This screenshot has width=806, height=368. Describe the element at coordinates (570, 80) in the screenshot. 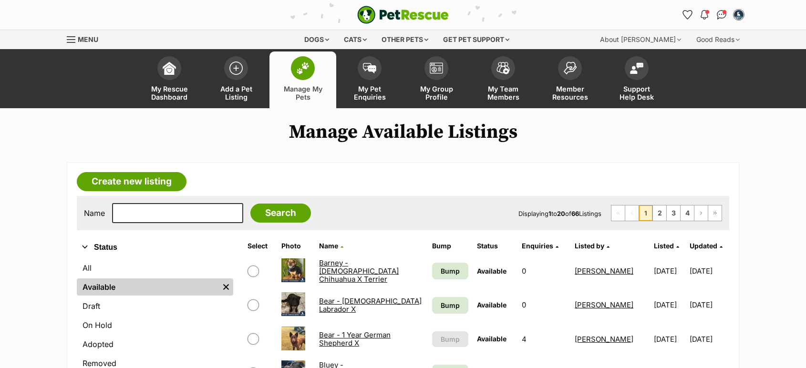

I see `a: Member Resources` at that location.